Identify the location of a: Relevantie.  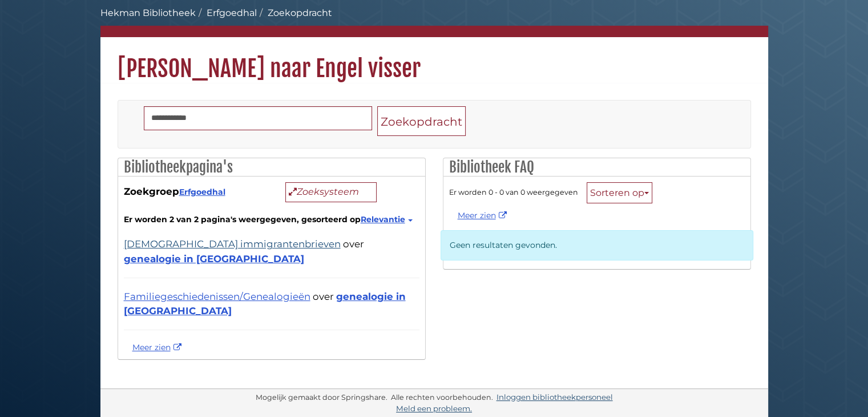
(386, 220).